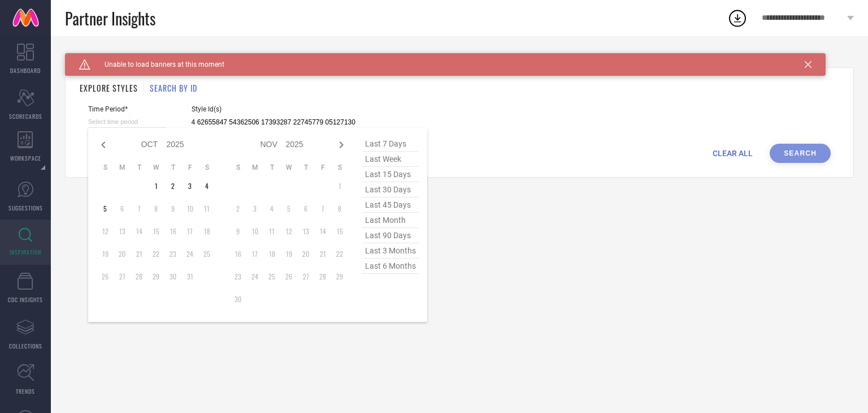 The image size is (868, 413). Describe the element at coordinates (391, 159) in the screenshot. I see `span: last week` at that location.